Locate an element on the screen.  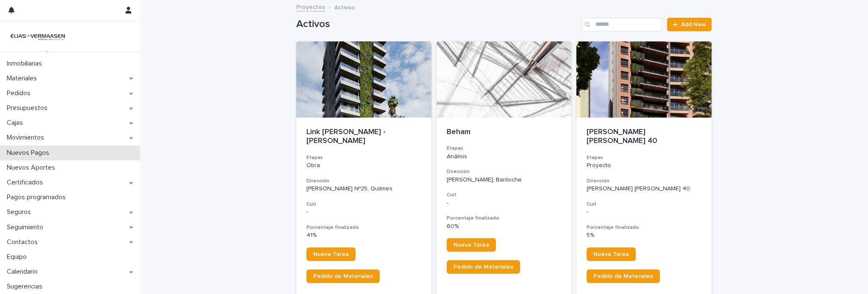
p: Obra is located at coordinates (364, 165).